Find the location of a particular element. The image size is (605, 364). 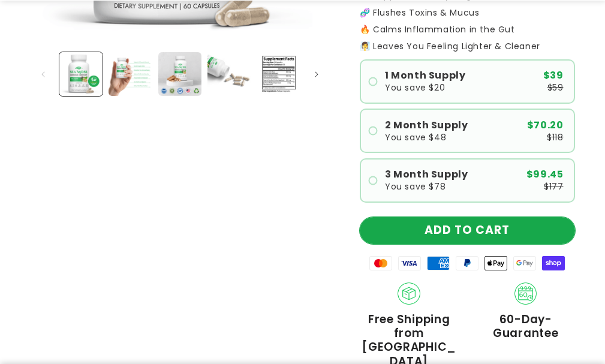

span: You save $20 is located at coordinates (415, 87).